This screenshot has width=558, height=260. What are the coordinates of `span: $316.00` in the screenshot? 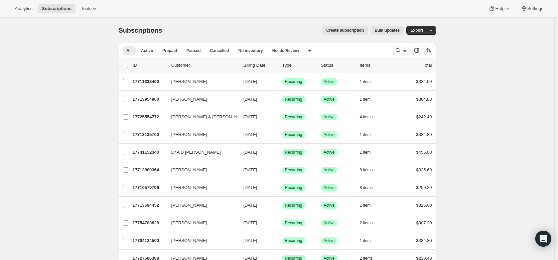 It's located at (424, 205).